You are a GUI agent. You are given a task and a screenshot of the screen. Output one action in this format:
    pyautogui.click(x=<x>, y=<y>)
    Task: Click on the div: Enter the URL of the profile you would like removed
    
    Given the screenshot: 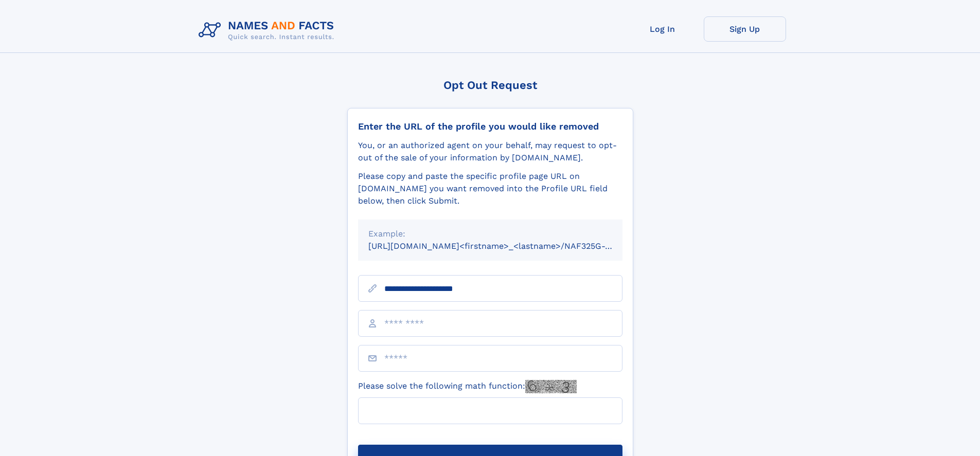 What is the action you would take?
    pyautogui.click(x=490, y=126)
    